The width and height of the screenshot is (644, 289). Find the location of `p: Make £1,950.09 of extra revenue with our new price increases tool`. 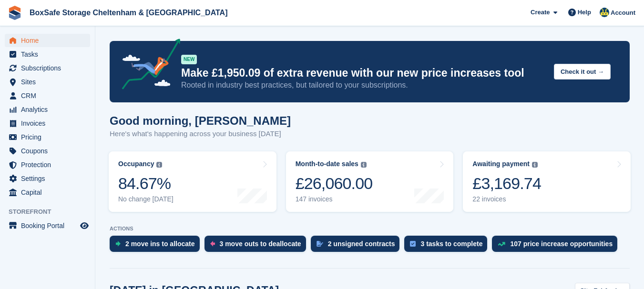

p: Make £1,950.09 of extra revenue with our new price increases tool is located at coordinates (364, 73).